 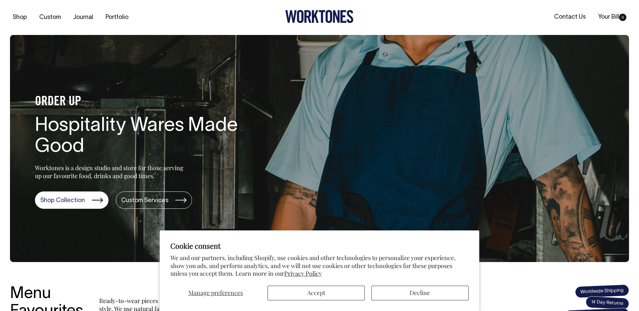 I want to click on button: Manage preferences, so click(x=216, y=293).